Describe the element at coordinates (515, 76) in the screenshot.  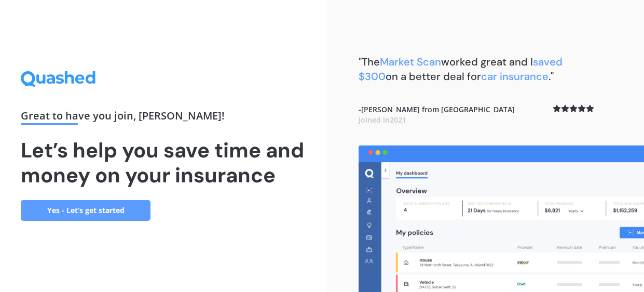
I see `span: car insurance` at that location.